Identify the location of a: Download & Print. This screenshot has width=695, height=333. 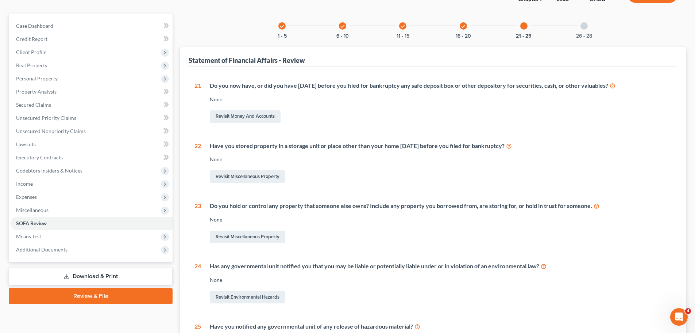
(91, 276).